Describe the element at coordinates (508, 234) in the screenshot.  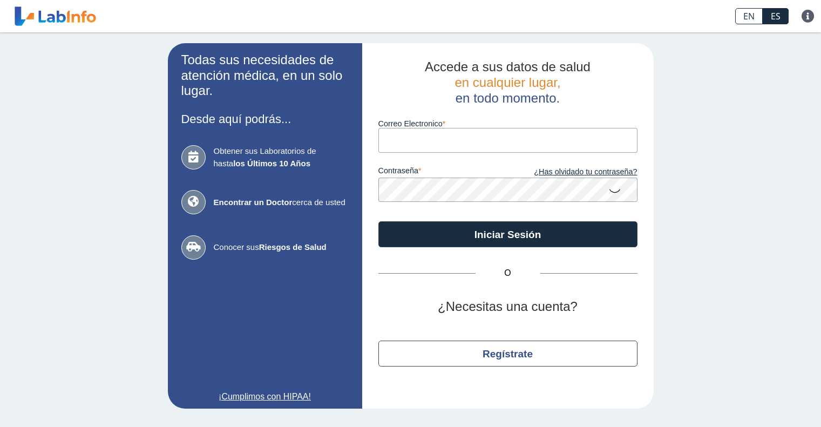
I see `button: Iniciar Sesión` at that location.